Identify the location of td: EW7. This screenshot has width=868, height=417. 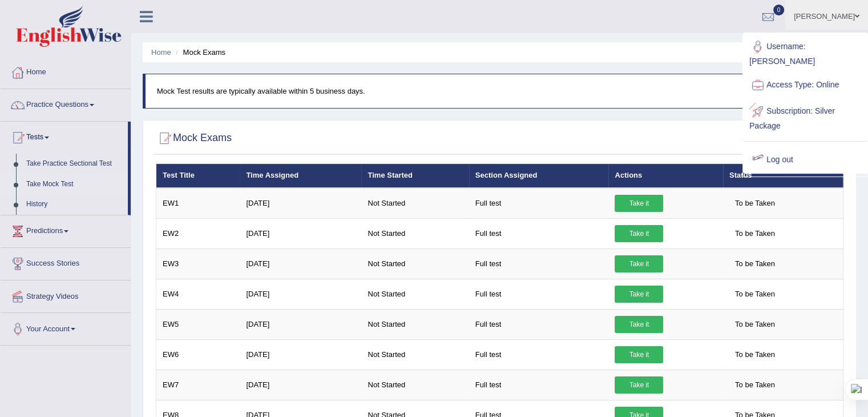
(198, 385).